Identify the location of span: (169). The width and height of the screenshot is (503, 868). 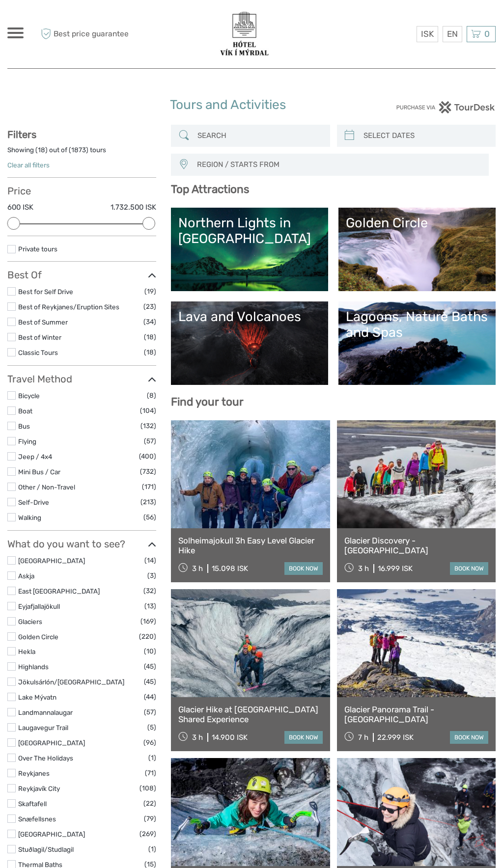
(148, 621).